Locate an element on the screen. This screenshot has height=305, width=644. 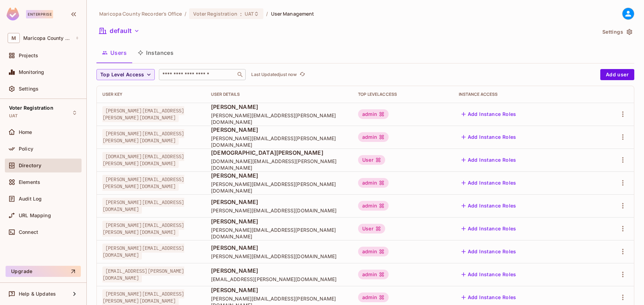
button: Add user is located at coordinates (617, 75).